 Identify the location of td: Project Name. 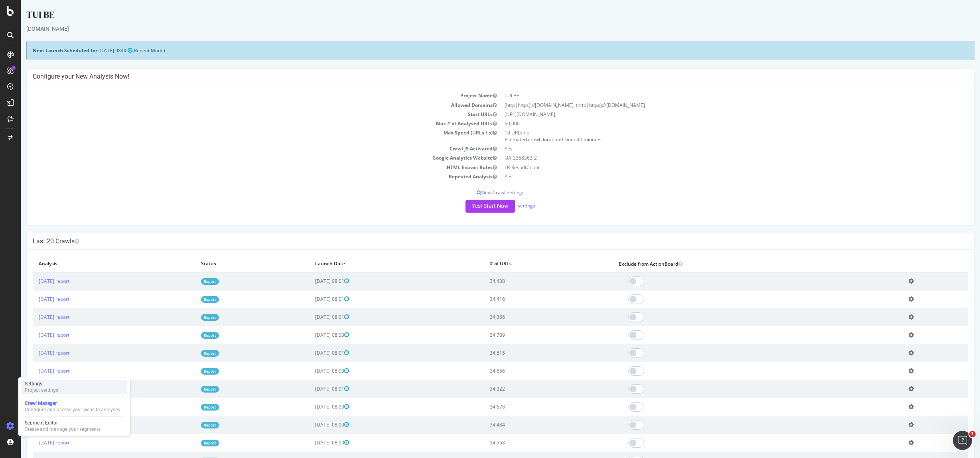
(246, 95).